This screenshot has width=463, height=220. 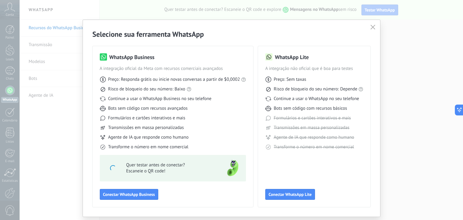 What do you see at coordinates (170, 165) in the screenshot?
I see `span: Quer testar antes de conectar?` at bounding box center [170, 165].